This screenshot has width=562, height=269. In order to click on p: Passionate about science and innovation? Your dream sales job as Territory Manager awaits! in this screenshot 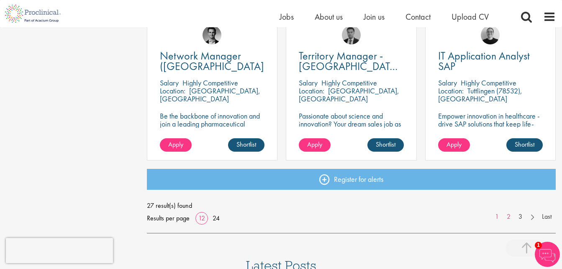, I will do `click(351, 123)`.